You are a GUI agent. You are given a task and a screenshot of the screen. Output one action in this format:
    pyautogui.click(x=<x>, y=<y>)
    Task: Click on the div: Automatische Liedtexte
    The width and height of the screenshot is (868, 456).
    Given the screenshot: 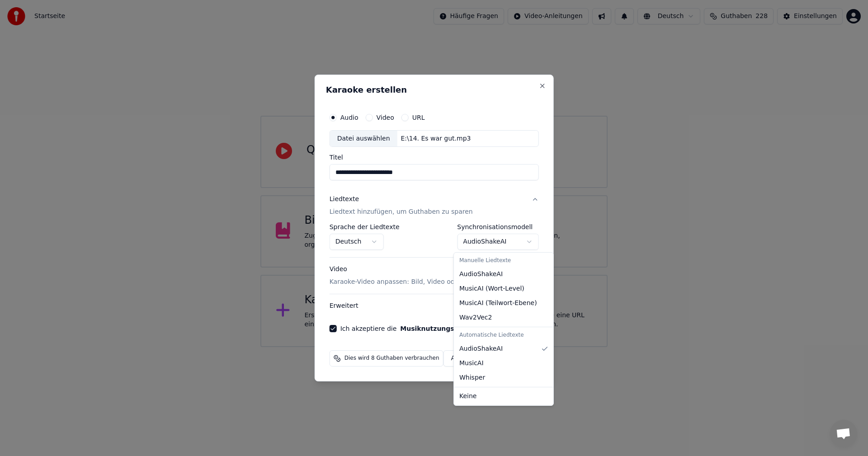 What is the action you would take?
    pyautogui.click(x=504, y=336)
    